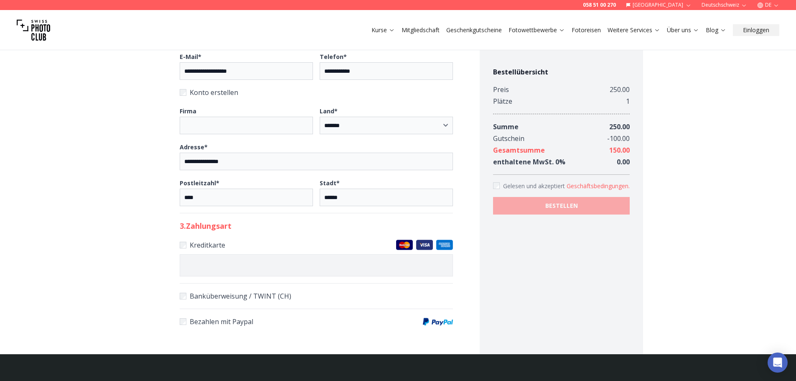  Describe the element at coordinates (628, 101) in the screenshot. I see `div: 1` at that location.